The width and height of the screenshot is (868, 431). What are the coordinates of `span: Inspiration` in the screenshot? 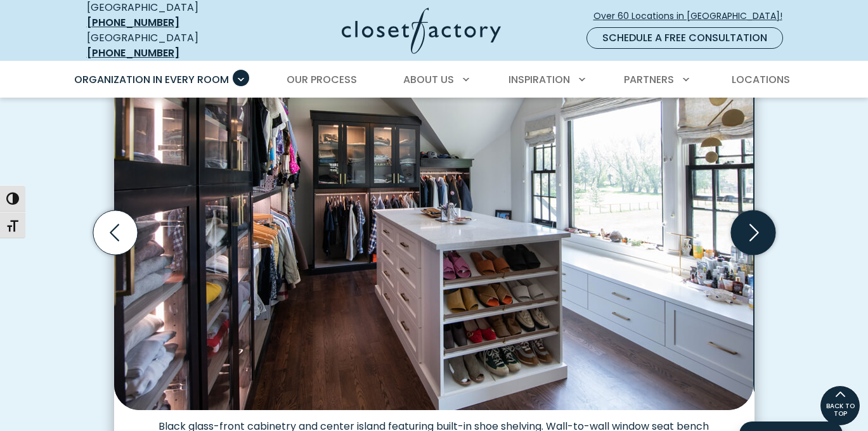 It's located at (539, 79).